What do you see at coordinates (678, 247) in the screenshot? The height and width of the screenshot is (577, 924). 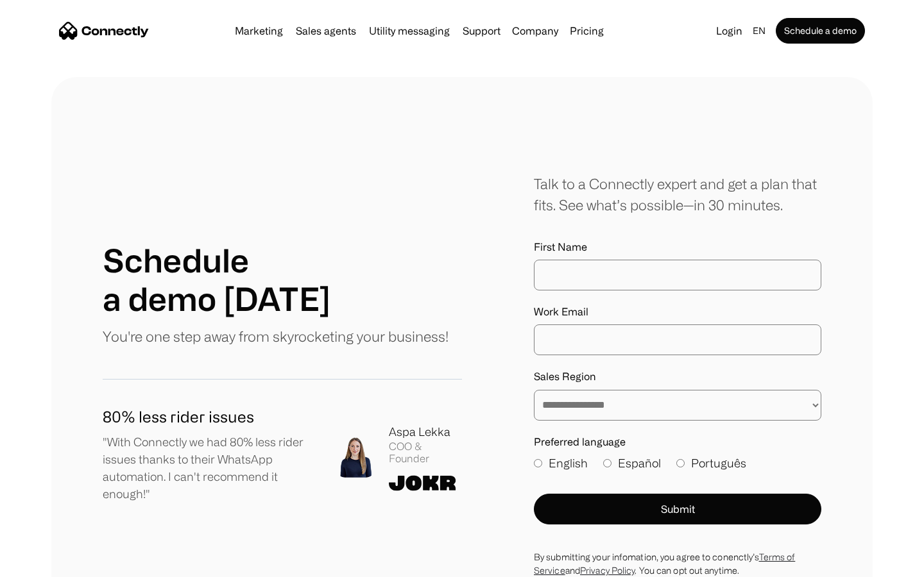 I see `label: First Name` at bounding box center [678, 247].